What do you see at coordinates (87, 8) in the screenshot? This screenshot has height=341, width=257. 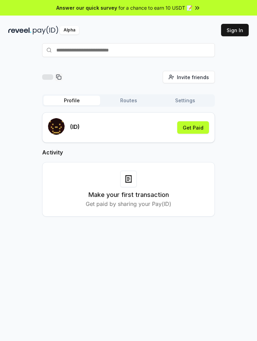 I see `span: Answer our quick survey` at bounding box center [87, 8].